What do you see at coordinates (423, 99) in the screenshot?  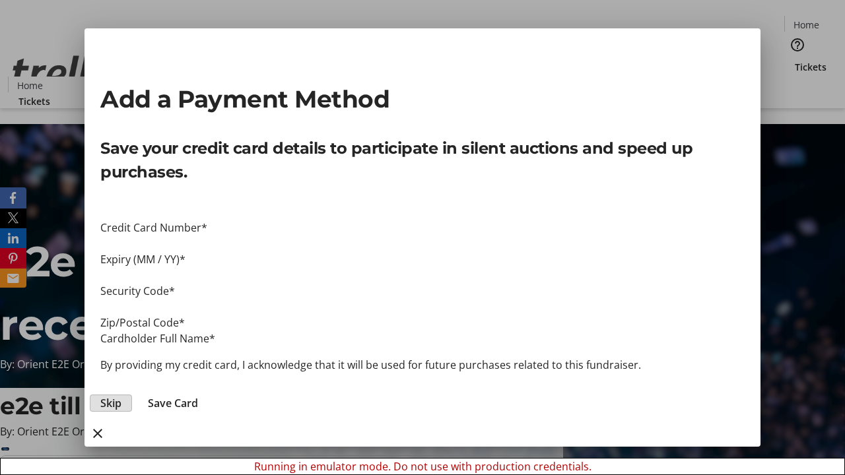 I see `h2: Add a Payment Method` at bounding box center [423, 99].